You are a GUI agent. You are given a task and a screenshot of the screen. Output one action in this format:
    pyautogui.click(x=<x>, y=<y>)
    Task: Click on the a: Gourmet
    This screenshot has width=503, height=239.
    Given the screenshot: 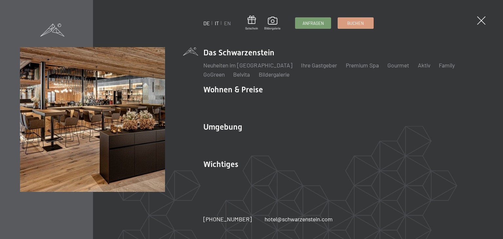 What is the action you would take?
    pyautogui.click(x=398, y=65)
    